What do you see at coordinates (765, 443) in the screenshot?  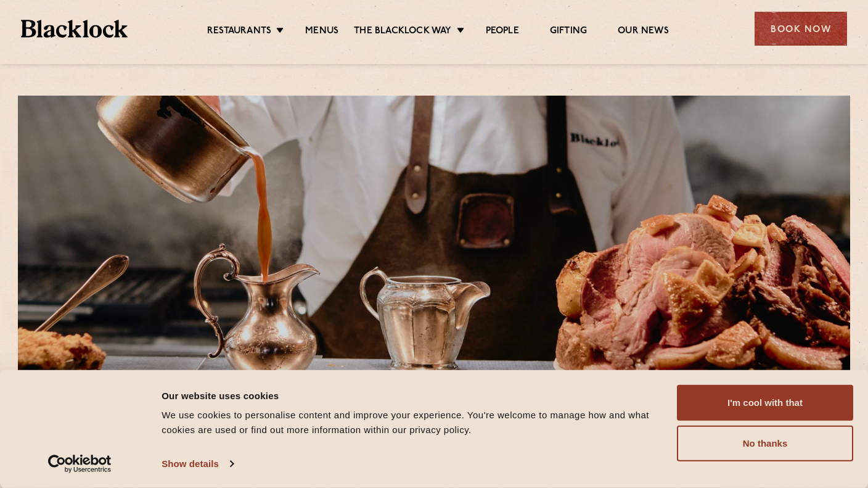 I see `button: No thanks` at bounding box center [765, 443].